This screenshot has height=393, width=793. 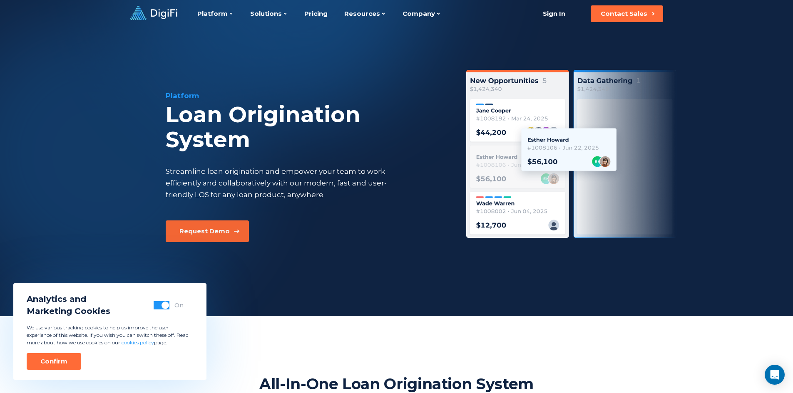 What do you see at coordinates (627, 14) in the screenshot?
I see `button: Contact Sales` at bounding box center [627, 14].